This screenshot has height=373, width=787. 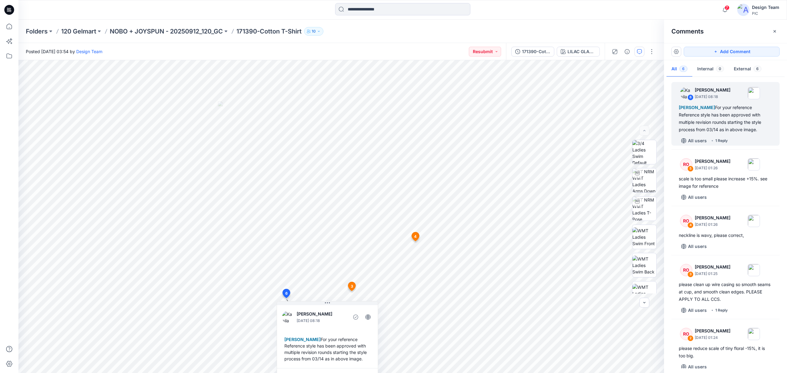 I want to click on p: Folders, so click(x=37, y=31).